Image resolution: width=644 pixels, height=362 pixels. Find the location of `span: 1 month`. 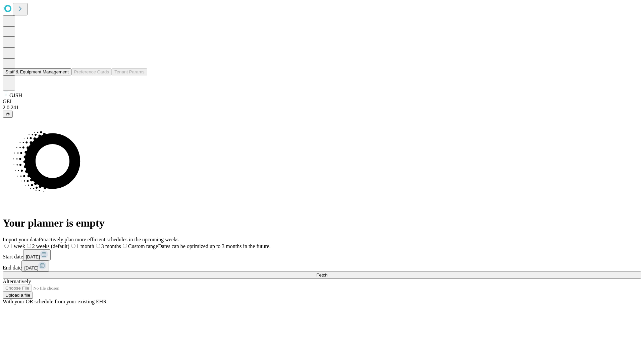

span: 1 month is located at coordinates (85, 246).